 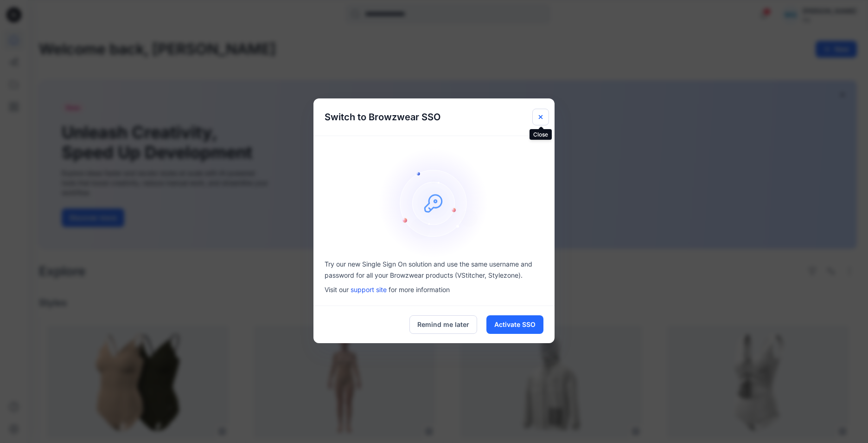 What do you see at coordinates (383, 117) in the screenshot?
I see `h5: Switch to Browzwear SSO` at bounding box center [383, 117].